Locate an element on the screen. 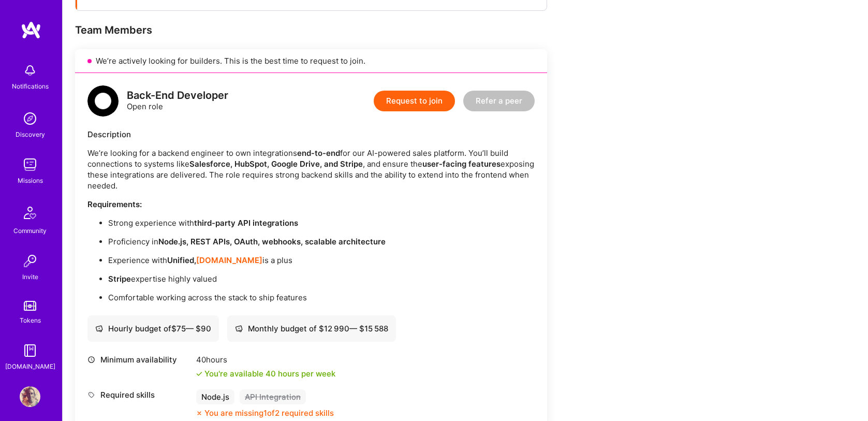 The height and width of the screenshot is (421, 868). div: Node.js is located at coordinates (215, 397).